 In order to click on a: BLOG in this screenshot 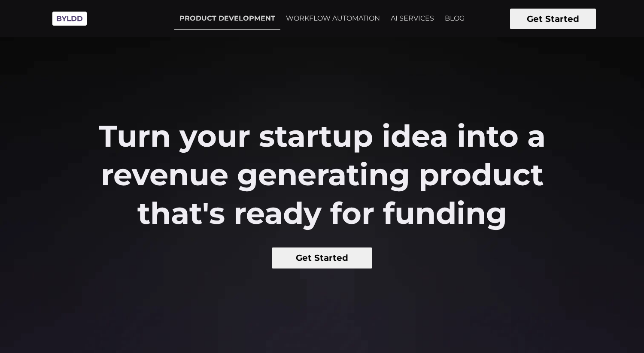, I will do `click(455, 19)`.